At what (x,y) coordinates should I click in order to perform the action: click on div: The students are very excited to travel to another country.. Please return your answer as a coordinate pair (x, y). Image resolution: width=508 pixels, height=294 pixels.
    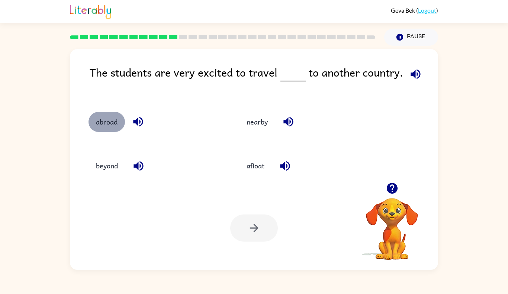
    Looking at the image, I should click on (264, 80).